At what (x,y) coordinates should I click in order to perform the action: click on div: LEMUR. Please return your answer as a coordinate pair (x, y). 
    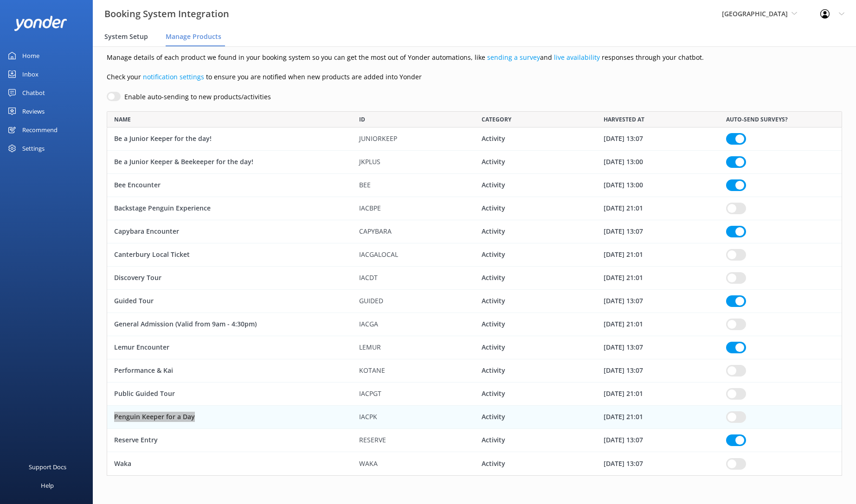
    Looking at the image, I should click on (414, 348).